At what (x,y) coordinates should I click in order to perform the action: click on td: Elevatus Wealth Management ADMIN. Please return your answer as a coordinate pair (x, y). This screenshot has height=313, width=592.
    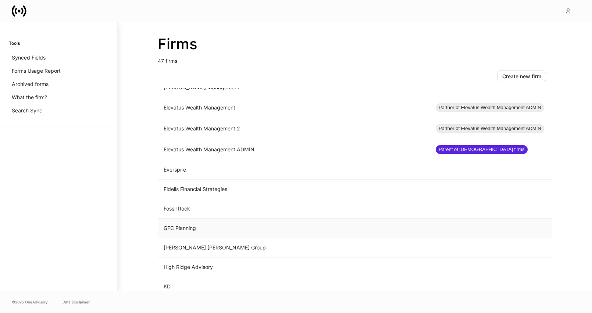
    Looking at the image, I should click on (294, 150).